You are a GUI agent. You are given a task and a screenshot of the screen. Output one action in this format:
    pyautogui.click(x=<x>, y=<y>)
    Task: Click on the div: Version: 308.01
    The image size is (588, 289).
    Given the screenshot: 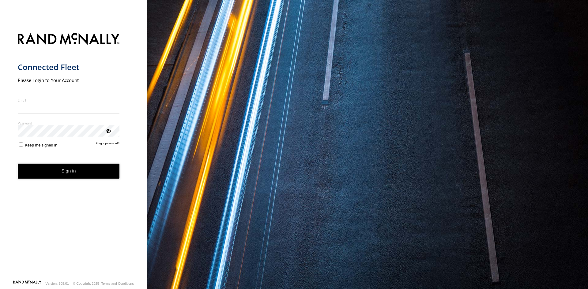 What is the action you would take?
    pyautogui.click(x=57, y=284)
    